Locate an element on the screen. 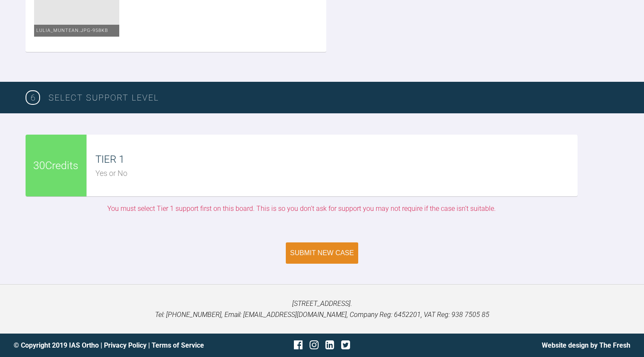 This screenshot has height=357, width=644. button: Submit New Case is located at coordinates (322, 253).